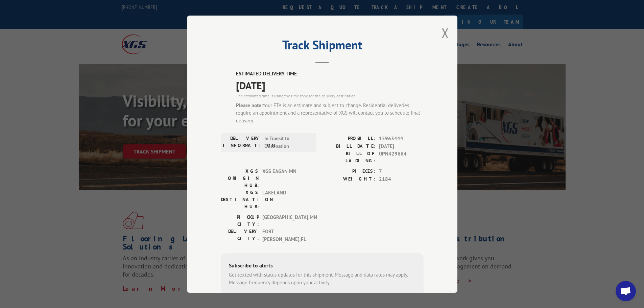 This screenshot has width=644, height=308. Describe the element at coordinates (240, 178) in the screenshot. I see `label: XGS ORIGIN HUB:` at that location.